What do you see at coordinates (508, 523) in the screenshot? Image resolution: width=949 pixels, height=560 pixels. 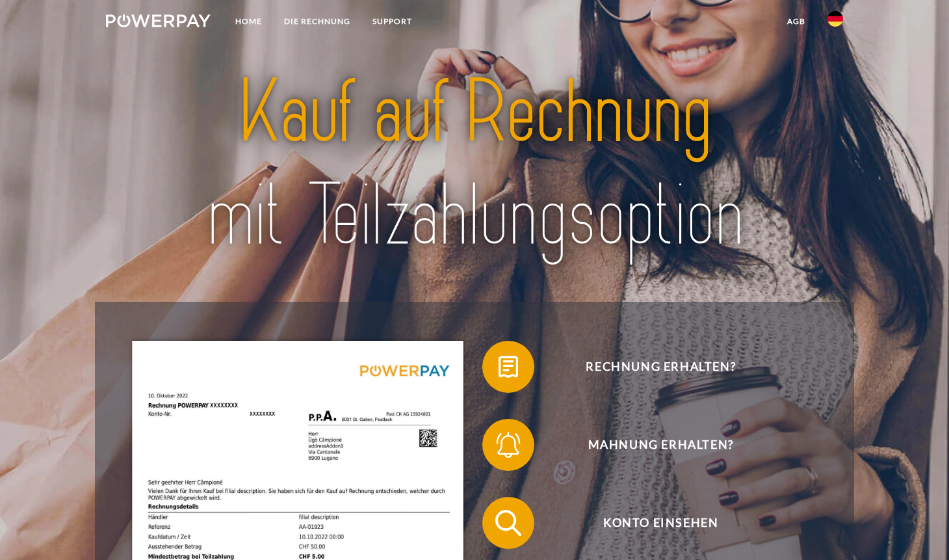 I see `img: qb_search.svg` at bounding box center [508, 523].